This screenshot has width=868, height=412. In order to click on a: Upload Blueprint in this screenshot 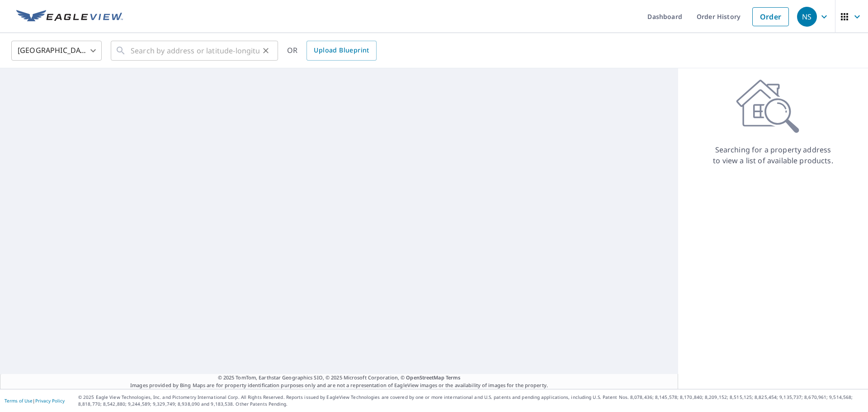, I will do `click(342, 51)`.